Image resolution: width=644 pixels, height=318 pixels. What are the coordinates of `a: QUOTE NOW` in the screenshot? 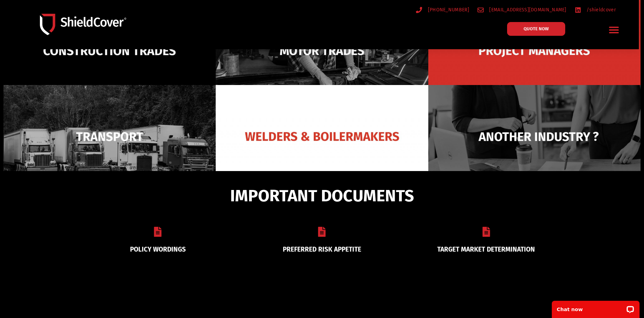 It's located at (536, 29).